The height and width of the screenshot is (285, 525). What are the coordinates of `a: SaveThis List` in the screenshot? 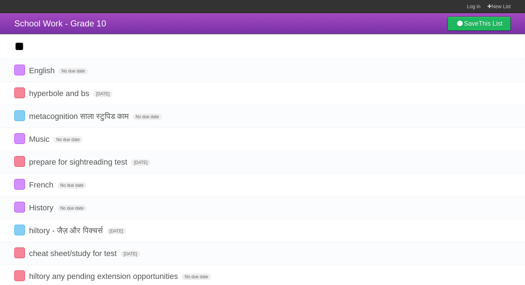 It's located at (479, 24).